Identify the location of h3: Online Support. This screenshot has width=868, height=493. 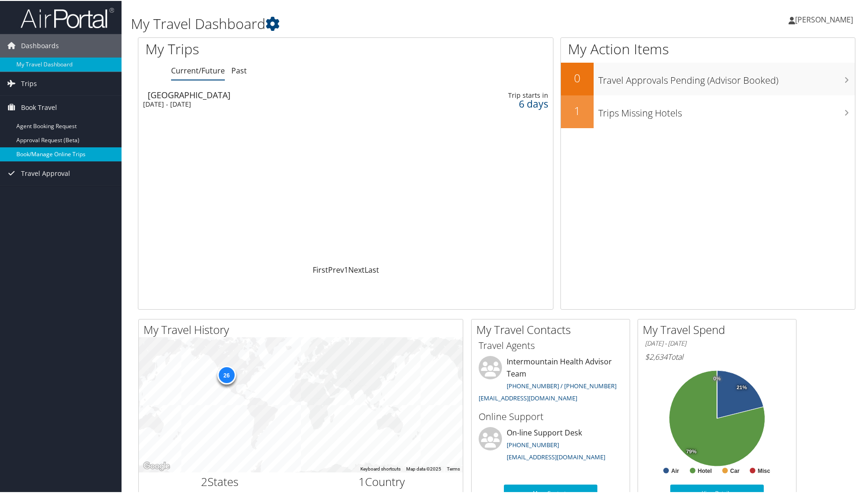
(550, 416).